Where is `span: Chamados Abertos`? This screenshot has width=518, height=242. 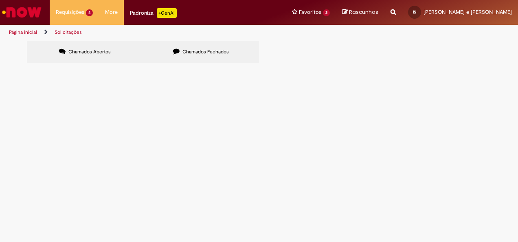
span: Chamados Abertos is located at coordinates (90, 52).